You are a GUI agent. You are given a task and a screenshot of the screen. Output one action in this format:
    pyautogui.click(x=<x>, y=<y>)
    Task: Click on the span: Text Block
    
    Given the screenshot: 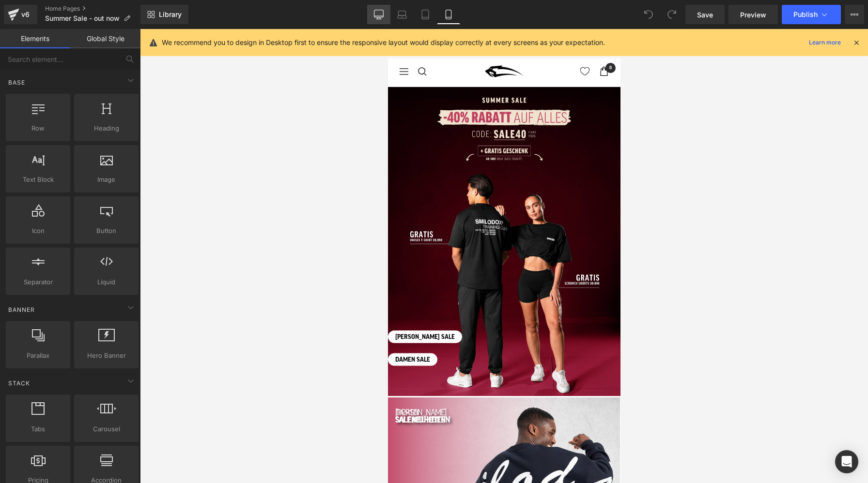 What is the action you would take?
    pyautogui.click(x=37, y=179)
    